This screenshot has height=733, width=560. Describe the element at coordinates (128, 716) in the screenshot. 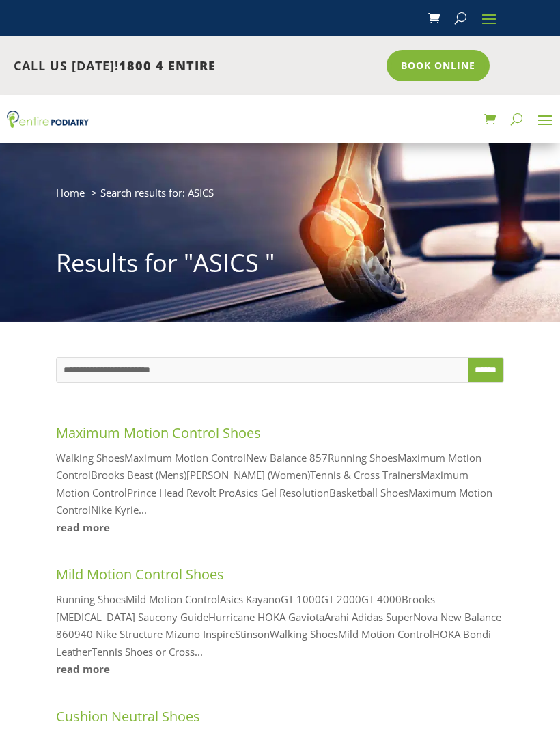

I see `a: Cushion Neutral Shoes` at that location.